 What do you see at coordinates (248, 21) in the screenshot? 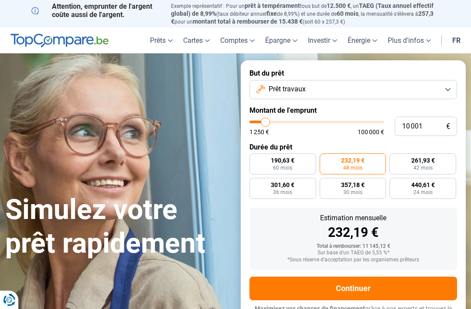
I see `span: montant total à rembourser de 15.438 €` at bounding box center [248, 21].